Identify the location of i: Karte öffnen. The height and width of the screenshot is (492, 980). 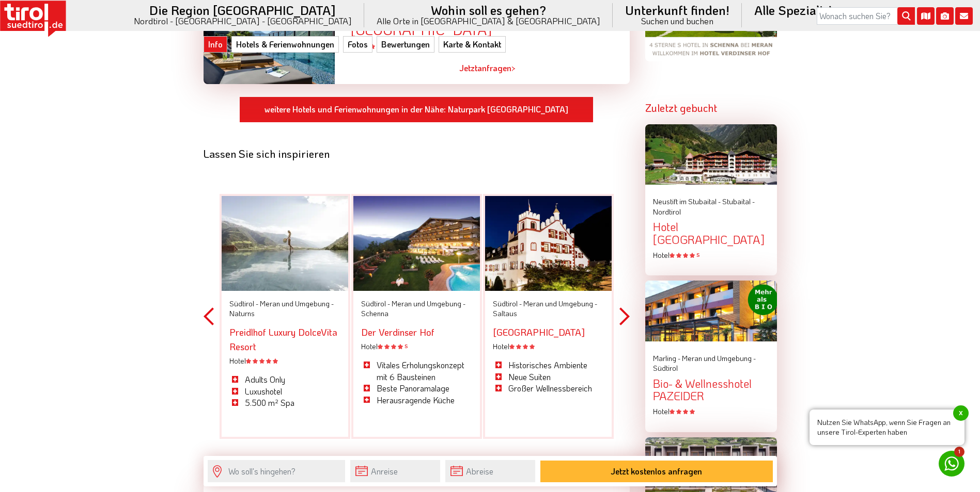
(925, 16).